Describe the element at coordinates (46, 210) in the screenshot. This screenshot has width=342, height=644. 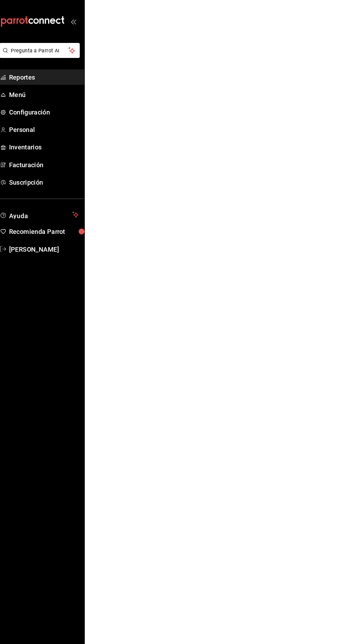
I see `span: Ayuda` at that location.